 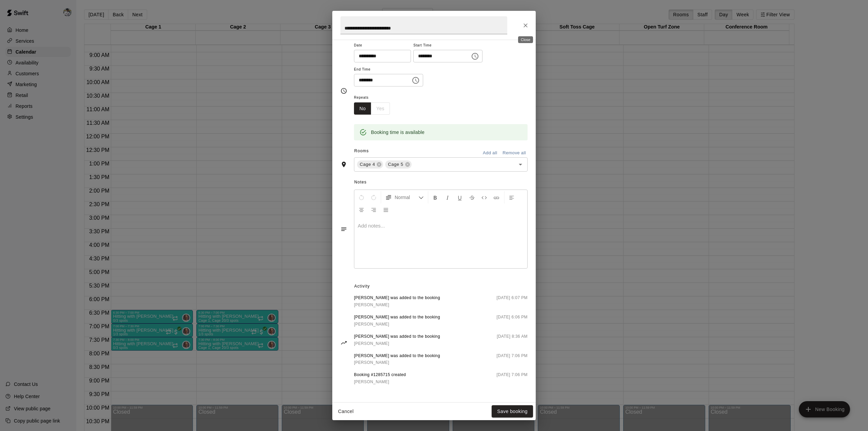 I want to click on button: Center Align, so click(x=361, y=210).